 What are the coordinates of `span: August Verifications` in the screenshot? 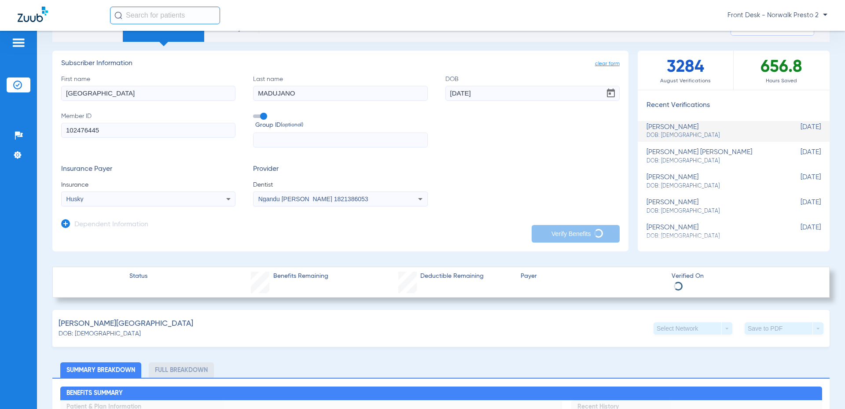 It's located at (685, 81).